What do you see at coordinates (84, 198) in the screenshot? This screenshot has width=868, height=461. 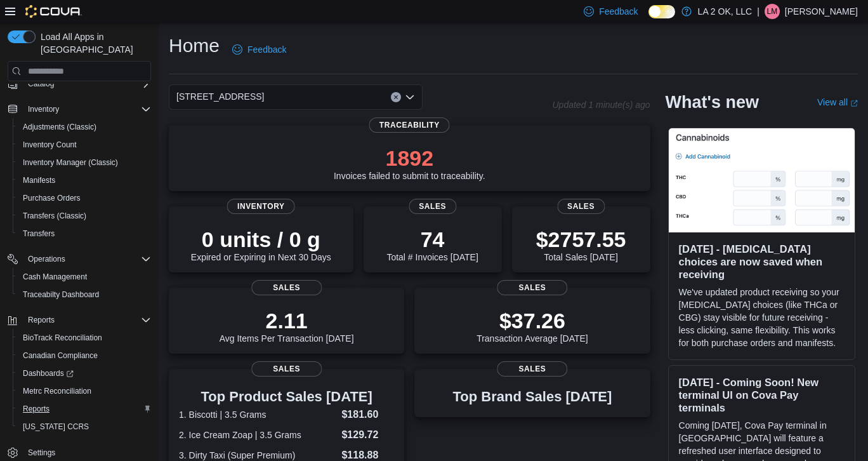 I see `button: Purchase Orders` at bounding box center [84, 198].